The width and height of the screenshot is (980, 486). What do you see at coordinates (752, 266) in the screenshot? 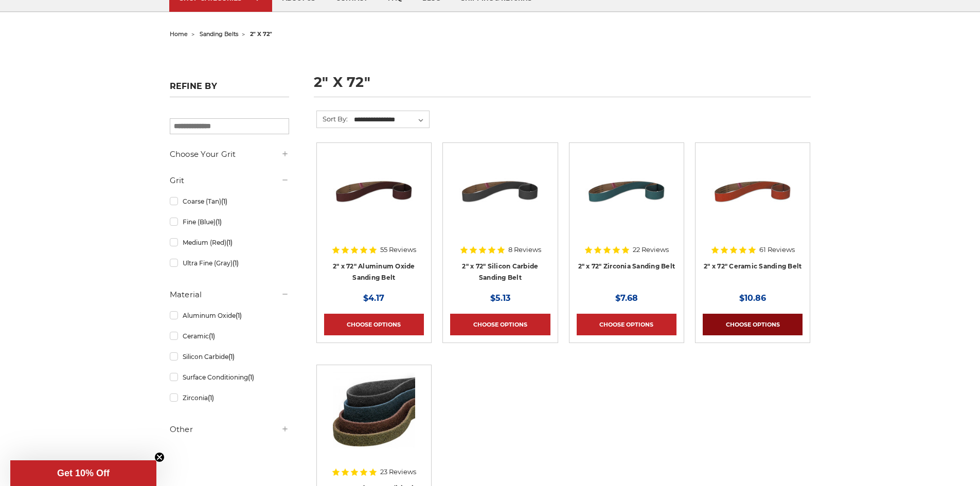
I see `a: 2" x 72" Ceramic Sanding Belt` at bounding box center [752, 266].